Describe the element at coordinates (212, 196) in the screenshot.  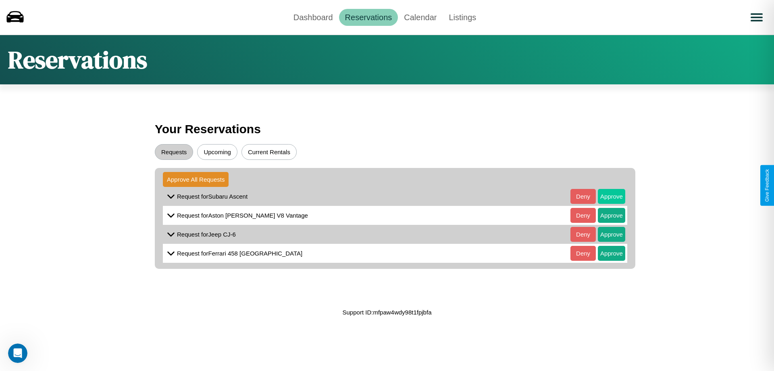
I see `p: Request for Subaru Ascent` at that location.